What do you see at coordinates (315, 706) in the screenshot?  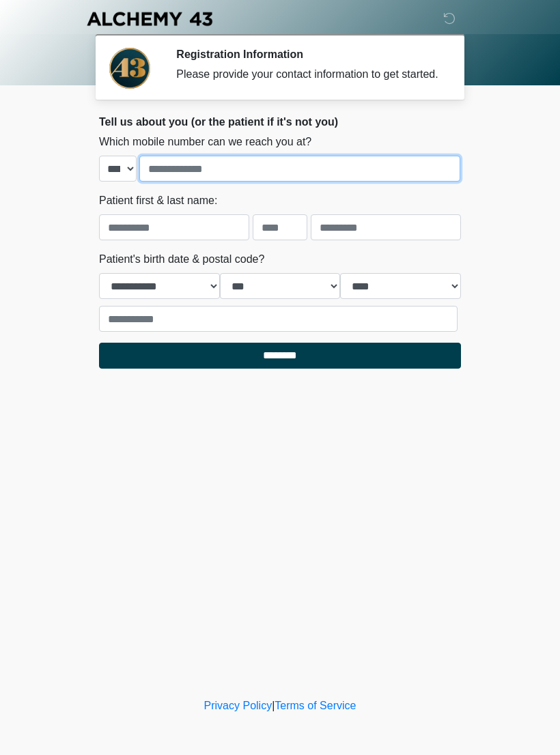 I see `a: Terms of Service` at bounding box center [315, 706].